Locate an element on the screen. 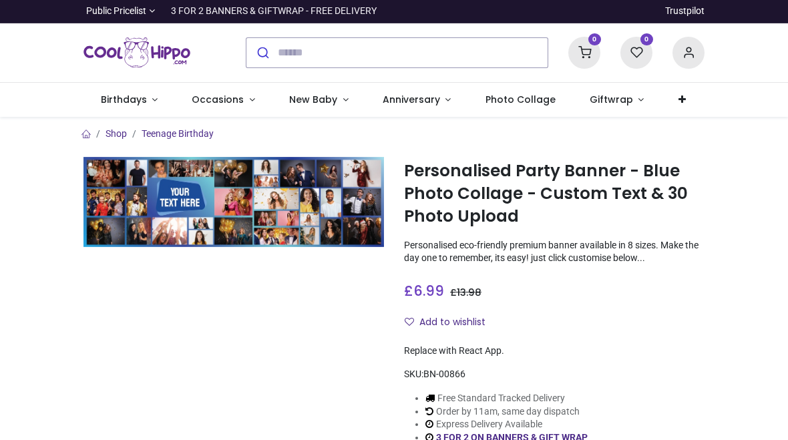 This screenshot has height=440, width=788. button: Submit is located at coordinates (262, 53).